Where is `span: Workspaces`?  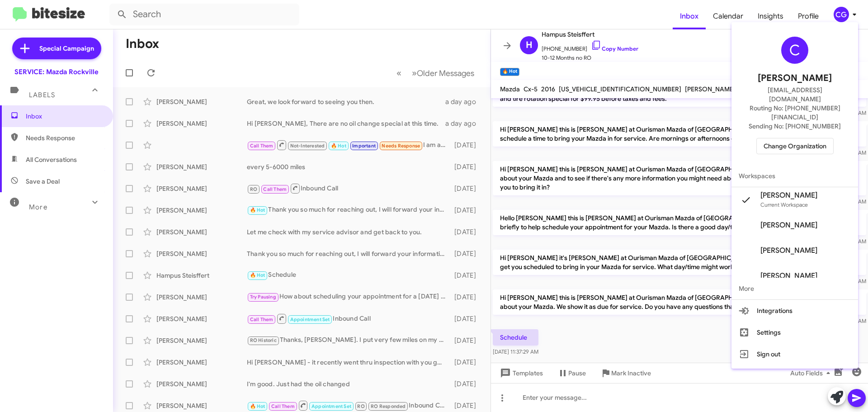
span: Workspaces is located at coordinates (794, 175).